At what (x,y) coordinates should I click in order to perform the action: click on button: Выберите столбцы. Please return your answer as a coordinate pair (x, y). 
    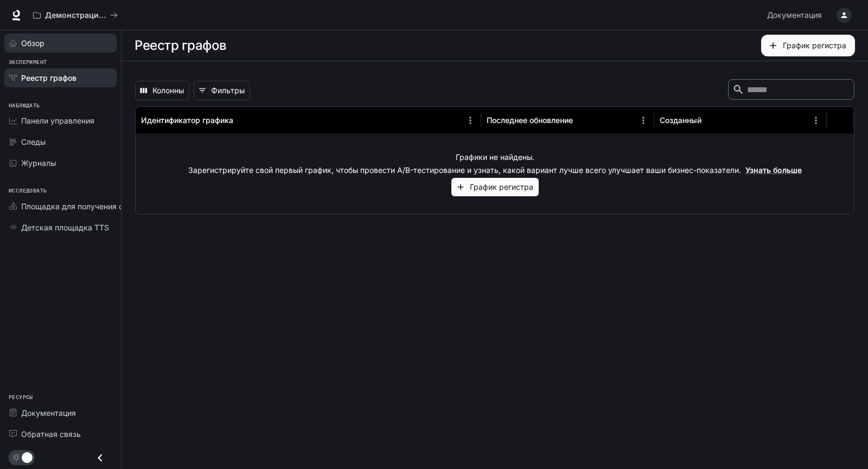
    Looking at the image, I should click on (162, 91).